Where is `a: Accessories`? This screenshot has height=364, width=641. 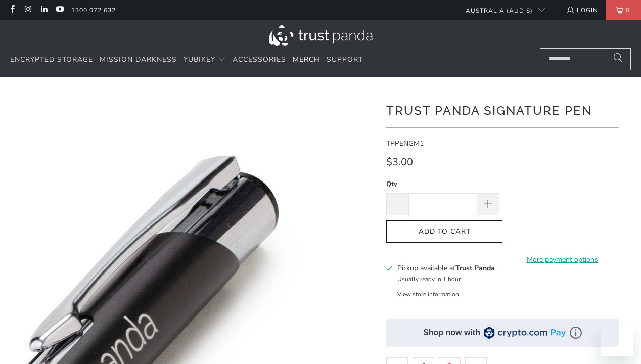
a: Accessories is located at coordinates (260, 60).